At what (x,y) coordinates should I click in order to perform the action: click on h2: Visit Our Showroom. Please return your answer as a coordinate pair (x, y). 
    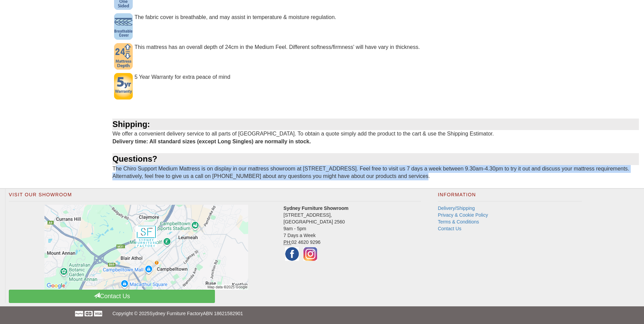
    Looking at the image, I should click on (215, 197).